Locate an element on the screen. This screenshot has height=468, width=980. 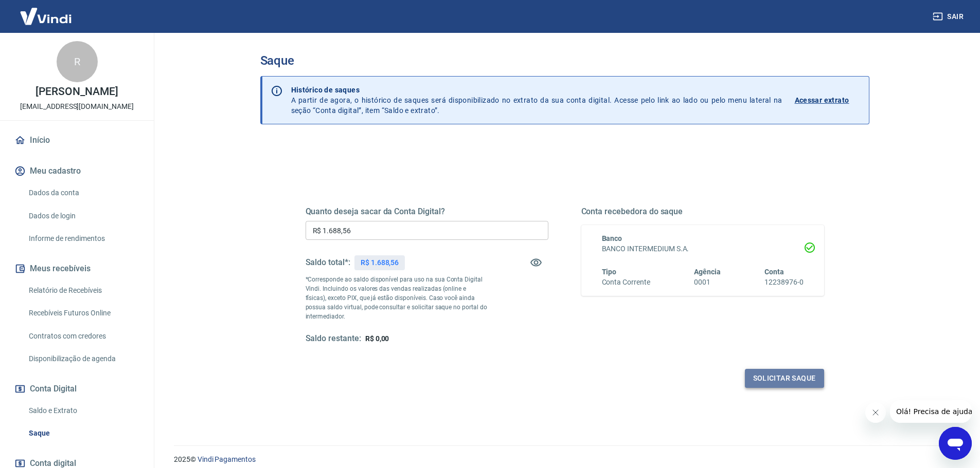
p: Acessar extrato is located at coordinates (822, 100).